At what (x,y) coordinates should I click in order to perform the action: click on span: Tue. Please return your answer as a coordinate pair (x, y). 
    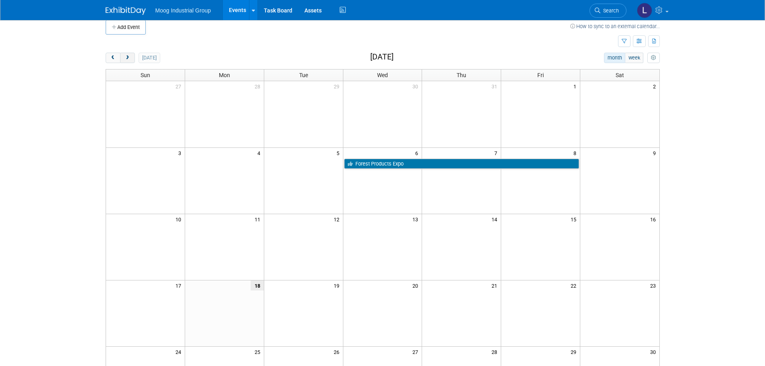
    Looking at the image, I should click on (304, 75).